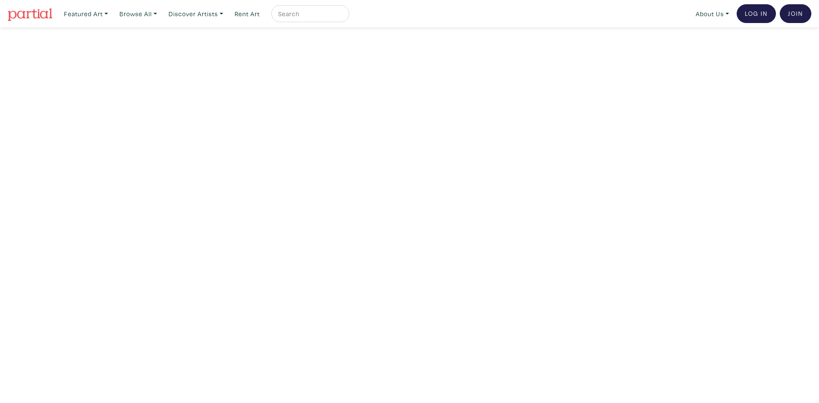  What do you see at coordinates (196, 14) in the screenshot?
I see `a: Discover Artists` at bounding box center [196, 14].